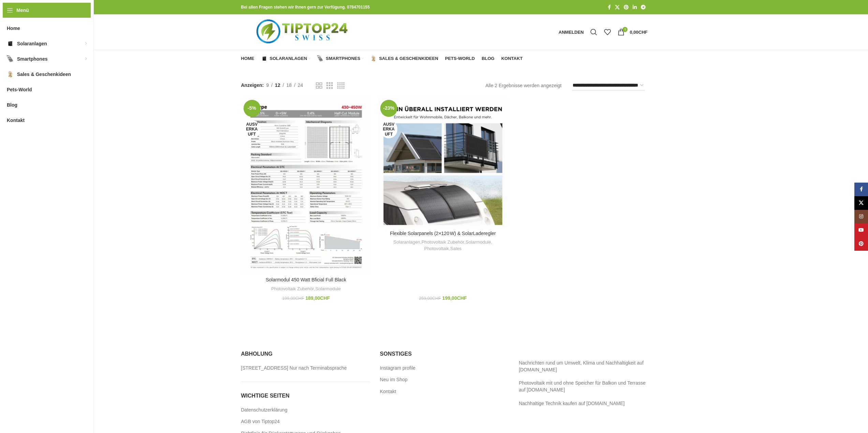 The height and width of the screenshot is (433, 868). I want to click on a: 0 0,00CHF, so click(632, 32).